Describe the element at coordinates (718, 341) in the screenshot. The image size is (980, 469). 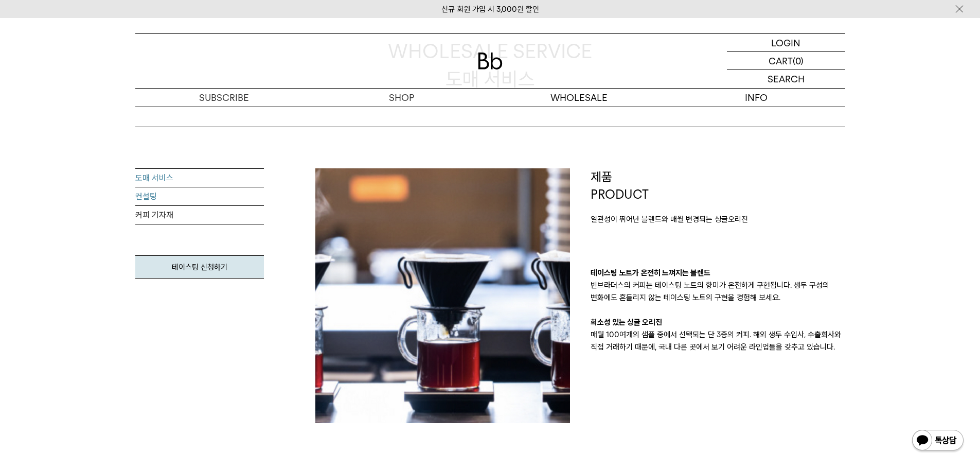
I see `p: 매월 100여개의 샘플 중에서 선택되는 단 3종의 커피. 해외 생두 수입사, 수출회사와 직접 거래하기 때문에, 국내 다른 곳에서 보기 어려운 라인업들을 갖추고 있습니다.` at that location.